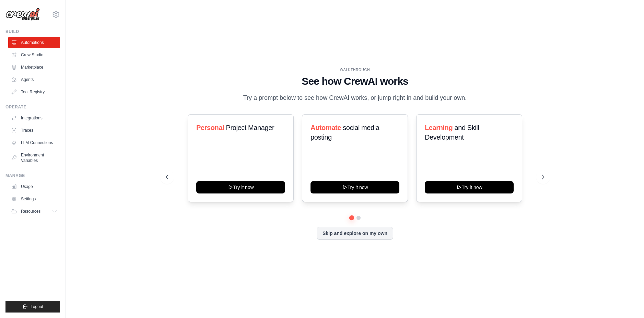 This screenshot has width=644, height=318. Describe the element at coordinates (250, 128) in the screenshot. I see `span: Project Manager` at that location.